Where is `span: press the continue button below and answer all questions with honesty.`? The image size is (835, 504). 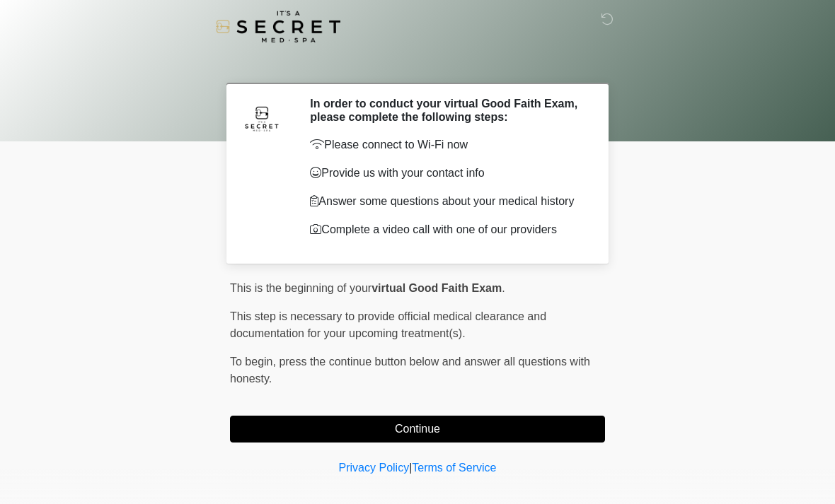
span: press the continue button below and answer all questions with honesty. is located at coordinates (409, 370).